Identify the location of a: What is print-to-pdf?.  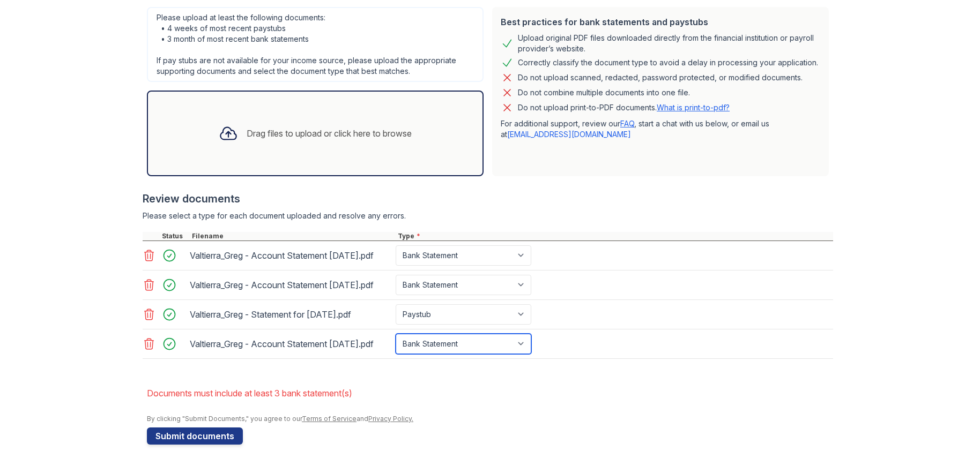
(693, 107).